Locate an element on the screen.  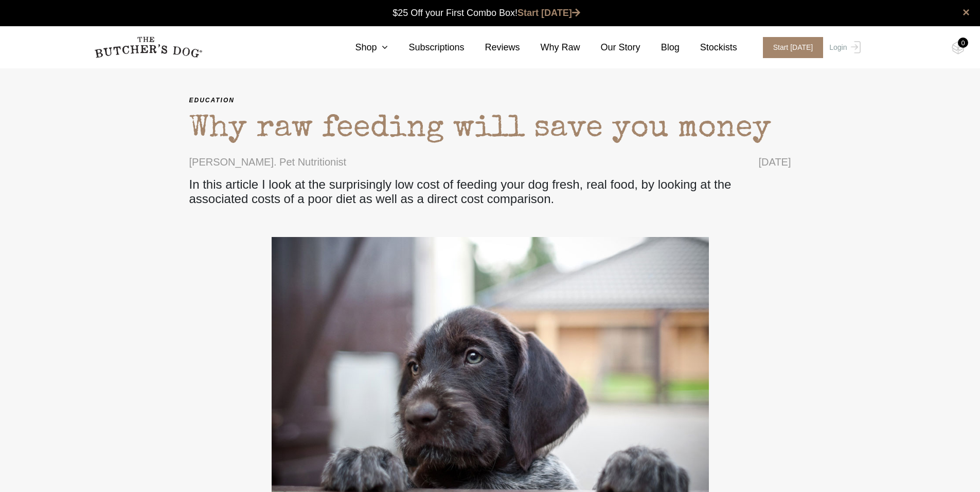
a: Blog is located at coordinates (660, 48).